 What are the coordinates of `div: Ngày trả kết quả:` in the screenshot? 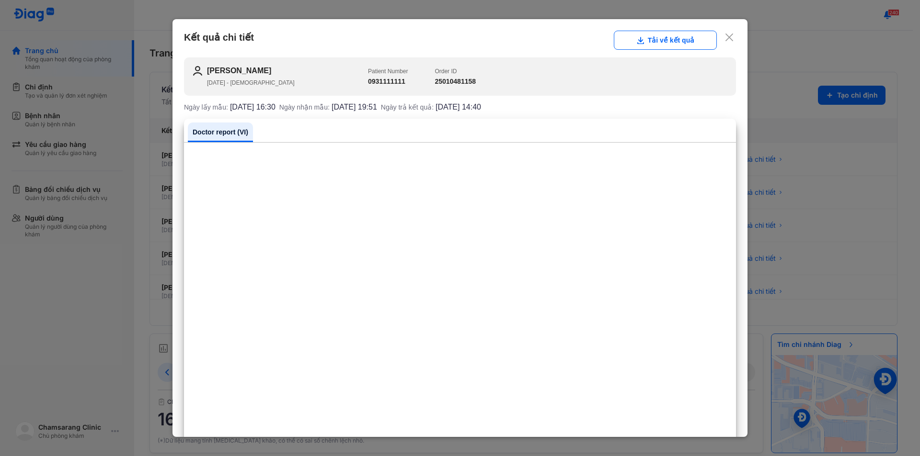 It's located at (431, 107).